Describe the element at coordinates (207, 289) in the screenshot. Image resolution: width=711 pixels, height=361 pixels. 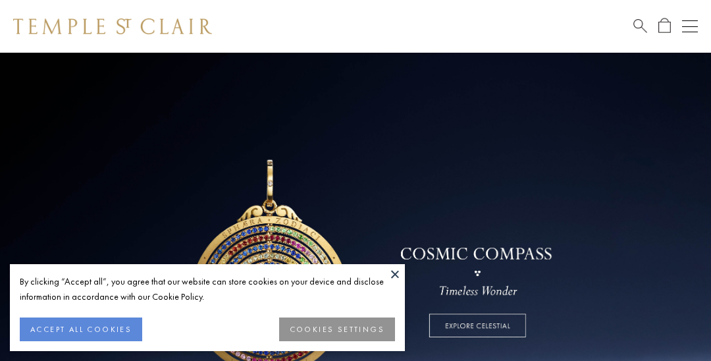
I see `div: By clicking “Accept all”, you agree that our website can store cookies on your device and disclos...` at that location.